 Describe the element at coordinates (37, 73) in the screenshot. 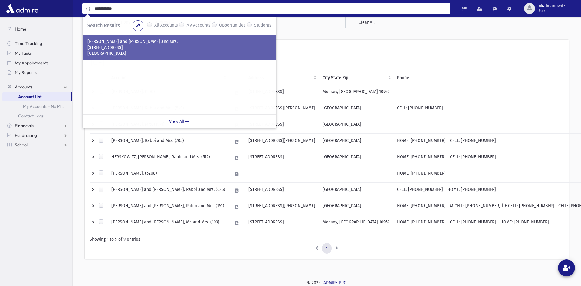

I see `a: My Reports` at that location.